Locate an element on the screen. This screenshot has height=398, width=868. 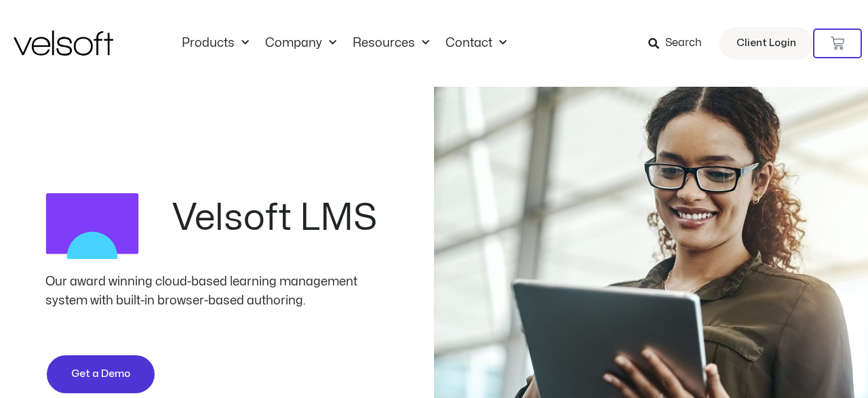
span: Get a Demo is located at coordinates (100, 374).